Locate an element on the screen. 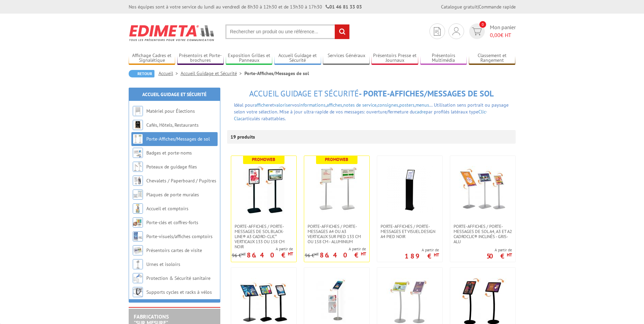 The image size is (644, 324). span: Mon panier is located at coordinates (503, 31).